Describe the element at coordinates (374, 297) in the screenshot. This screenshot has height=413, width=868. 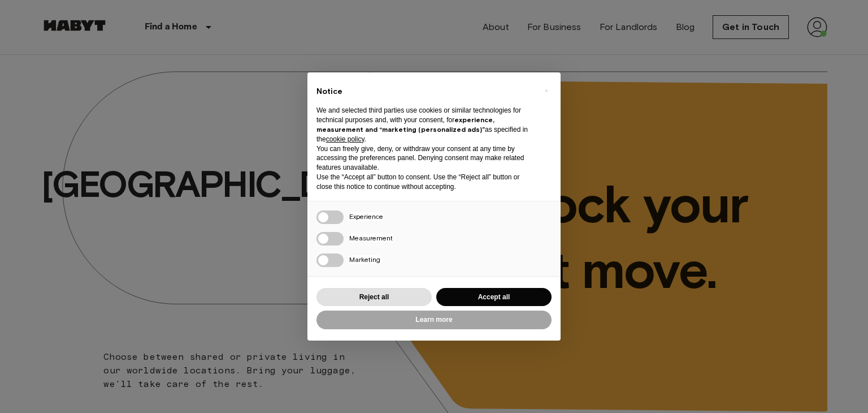
I see `button: Reject all` at that location.